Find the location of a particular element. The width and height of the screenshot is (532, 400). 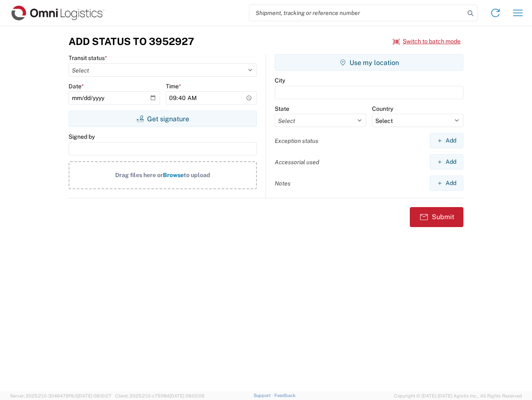

label: Notes is located at coordinates (283, 183).